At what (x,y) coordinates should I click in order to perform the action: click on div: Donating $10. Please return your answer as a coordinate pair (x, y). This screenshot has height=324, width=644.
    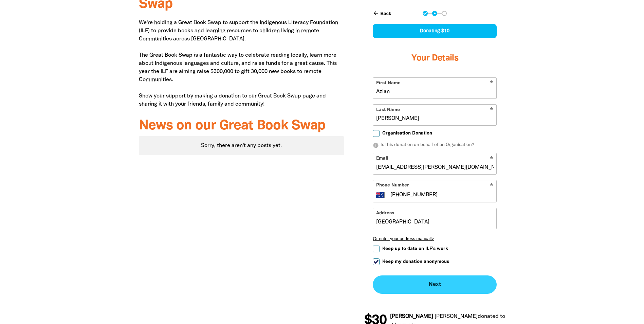
    Looking at the image, I should click on (435, 31).